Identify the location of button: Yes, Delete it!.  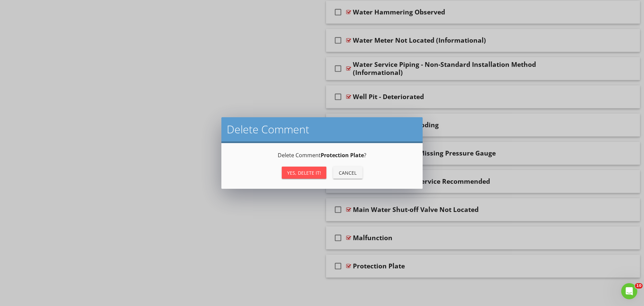
(304, 172).